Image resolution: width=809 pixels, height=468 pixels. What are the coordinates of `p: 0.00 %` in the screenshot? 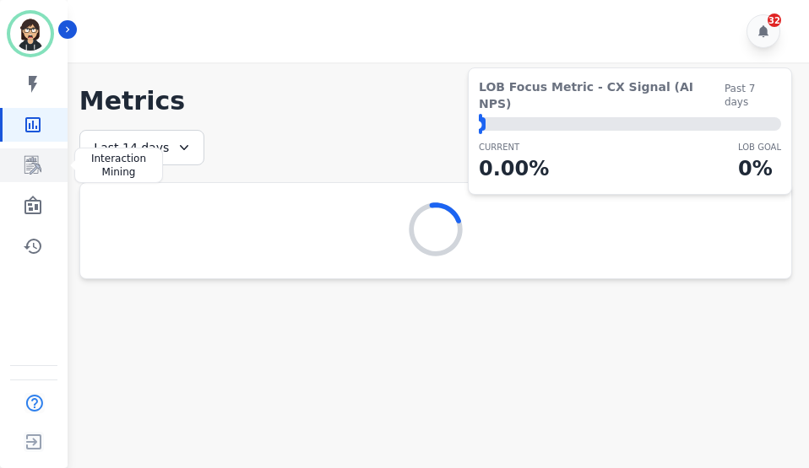 It's located at (513, 169).